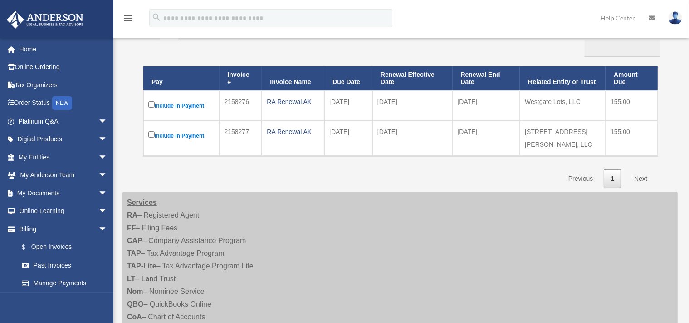 The height and width of the screenshot is (323, 689). I want to click on th: Amount Due: activate to sort column ascending, so click(632, 78).